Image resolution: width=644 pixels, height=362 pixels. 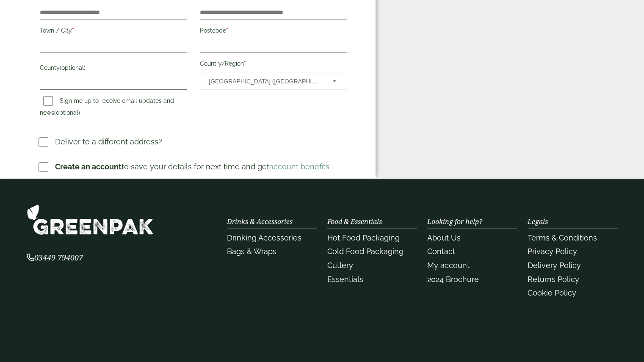 What do you see at coordinates (444, 238) in the screenshot?
I see `a: About Us` at bounding box center [444, 238].